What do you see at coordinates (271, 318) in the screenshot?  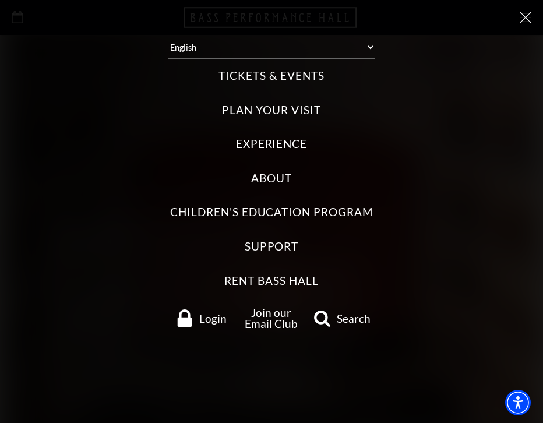 I see `a: Join our Email Club` at bounding box center [271, 318].